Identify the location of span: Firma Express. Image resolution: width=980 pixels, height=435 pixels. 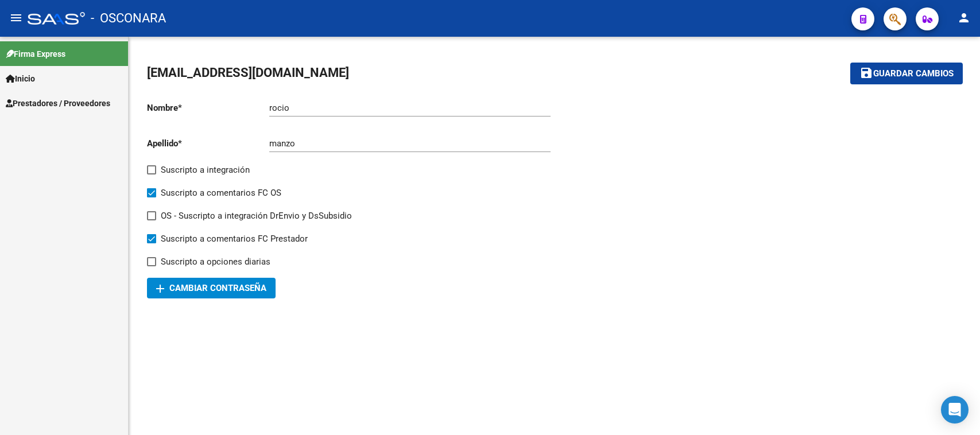
(36, 54).